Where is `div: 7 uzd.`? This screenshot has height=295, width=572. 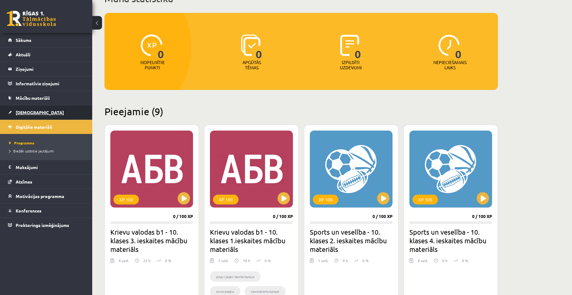 div: 7 uzd. is located at coordinates (223, 262).